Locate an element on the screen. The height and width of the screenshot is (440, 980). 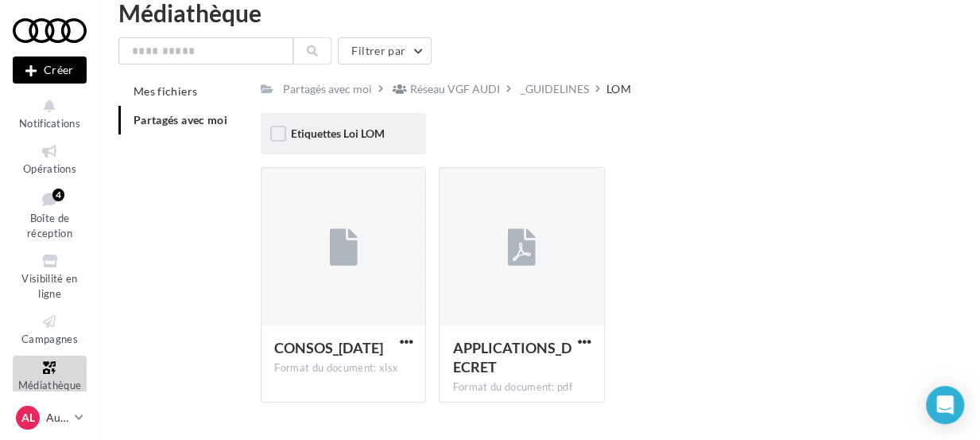
div: Format du document: pdf is located at coordinates (521, 388).